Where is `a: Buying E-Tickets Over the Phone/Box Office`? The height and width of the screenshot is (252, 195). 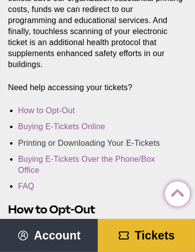
a: Buying E-Tickets Over the Phone/Box Office is located at coordinates (87, 164).